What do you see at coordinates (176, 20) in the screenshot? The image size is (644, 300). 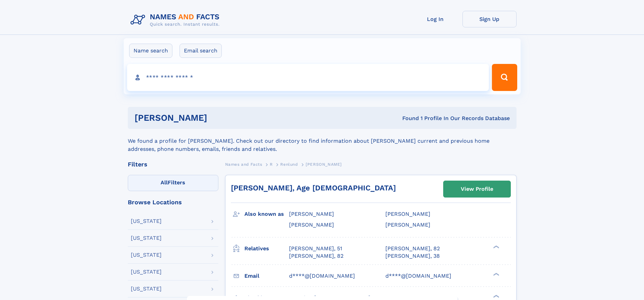 I see `img: Logo Names and Facts` at bounding box center [176, 20].